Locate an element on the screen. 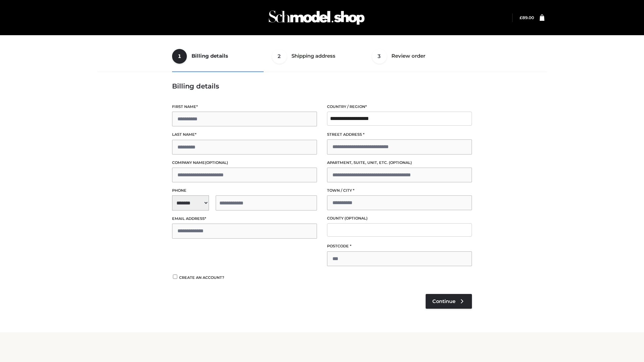 This screenshot has width=644, height=362. a: £89.00 is located at coordinates (527, 18).